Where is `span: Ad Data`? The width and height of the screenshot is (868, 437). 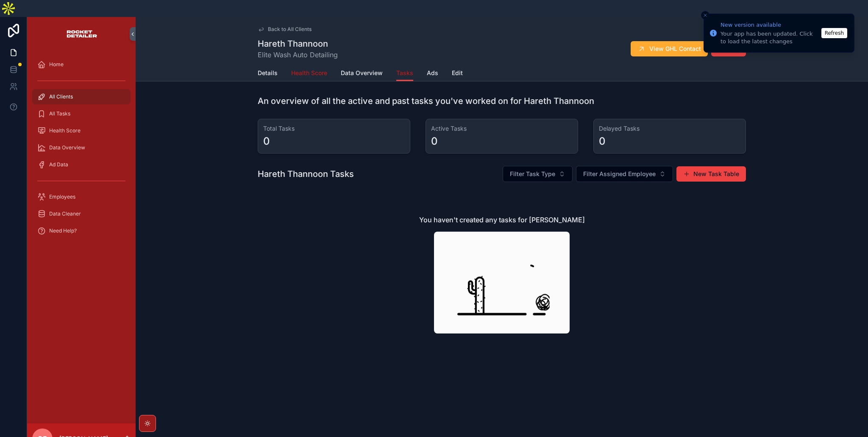 span: Ad Data is located at coordinates (59, 165).